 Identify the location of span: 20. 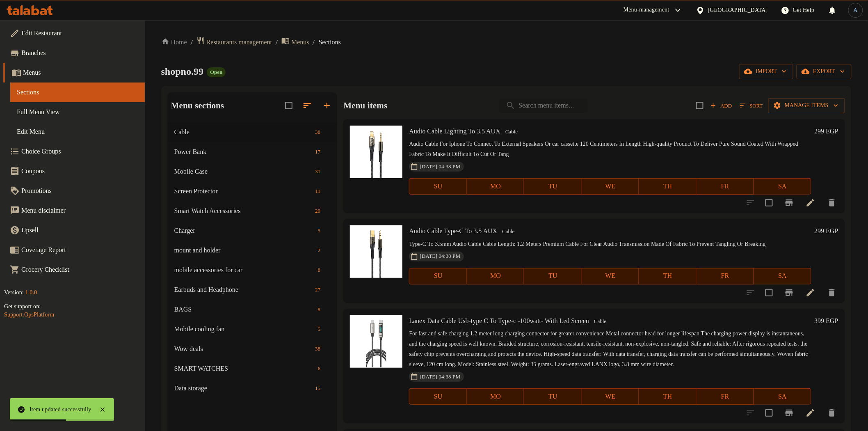
(318, 211).